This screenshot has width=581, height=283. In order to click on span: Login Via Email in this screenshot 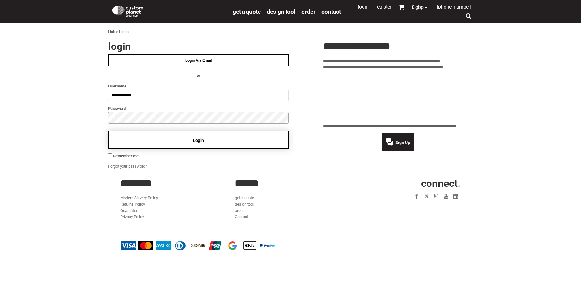, I will do `click(198, 60)`.